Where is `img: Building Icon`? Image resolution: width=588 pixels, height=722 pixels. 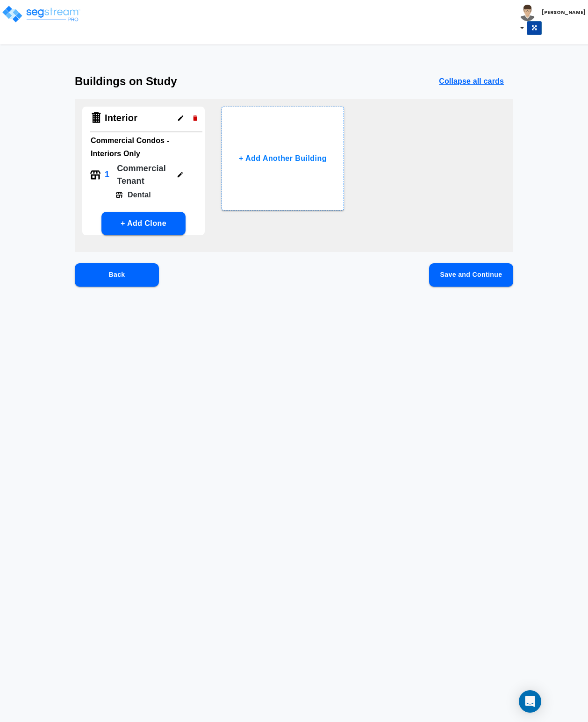
img: Building Icon is located at coordinates (97, 118).